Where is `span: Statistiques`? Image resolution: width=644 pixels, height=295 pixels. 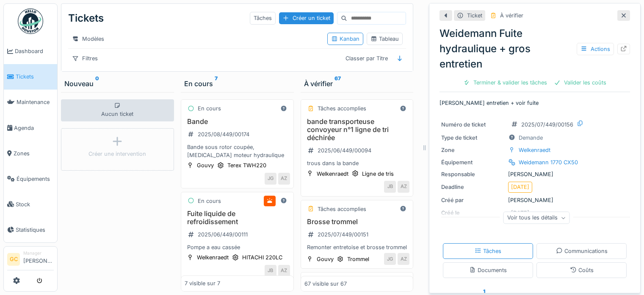
span: Statistiques is located at coordinates (35, 229).